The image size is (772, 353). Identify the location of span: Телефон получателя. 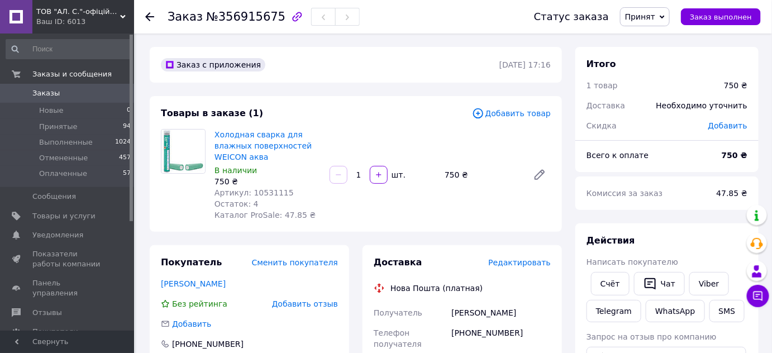
(398, 338).